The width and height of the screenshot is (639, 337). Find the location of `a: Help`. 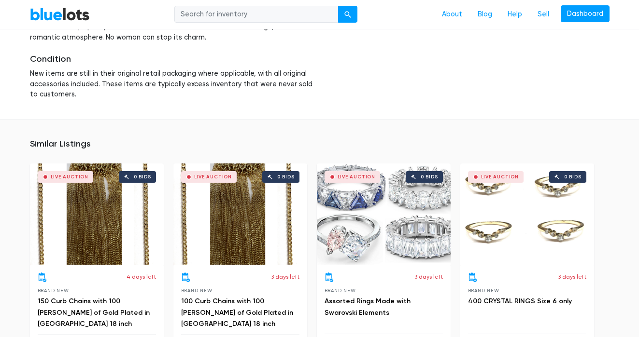

a: Help is located at coordinates (515, 14).